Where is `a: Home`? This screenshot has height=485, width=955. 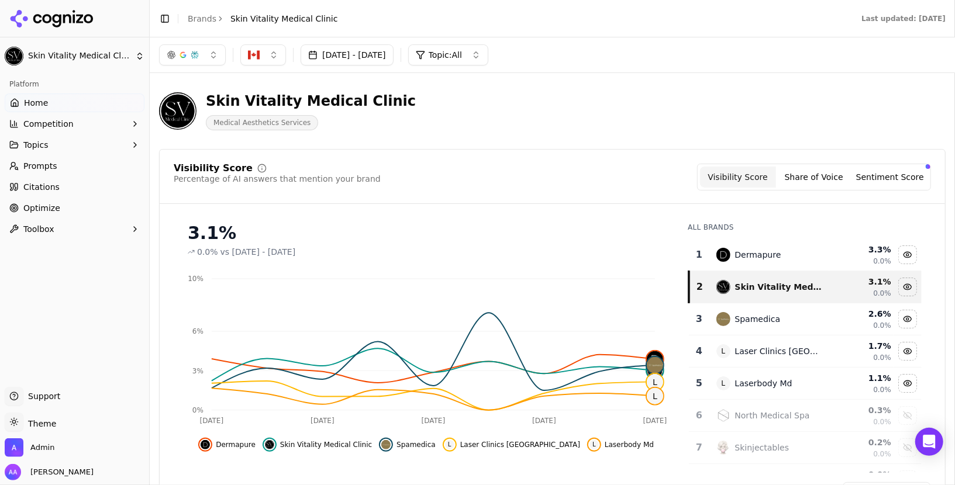
a: Home is located at coordinates (74, 103).